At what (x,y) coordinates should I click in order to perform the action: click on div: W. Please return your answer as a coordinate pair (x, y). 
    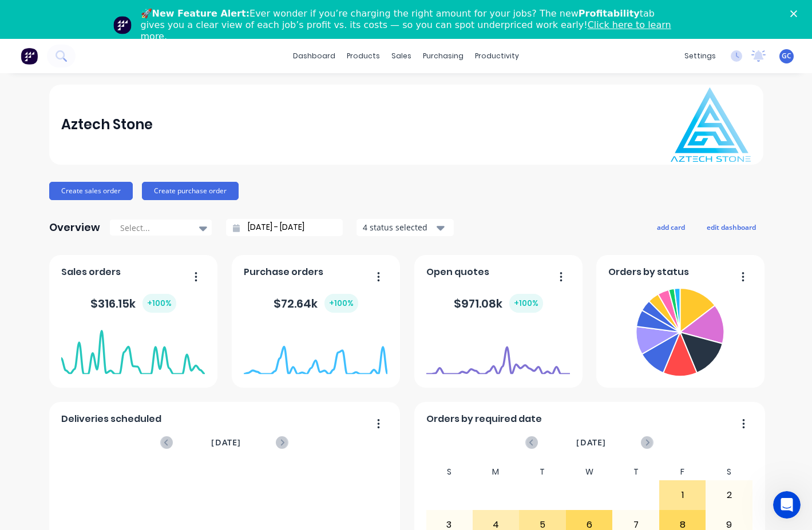
    Looking at the image, I should click on (589, 472).